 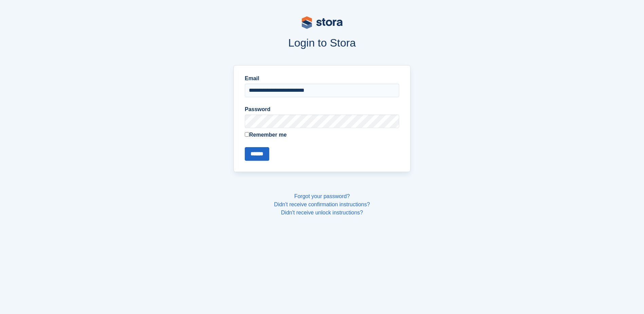 What do you see at coordinates (247, 134) in the screenshot?
I see `input: Remember me` at bounding box center [247, 134].